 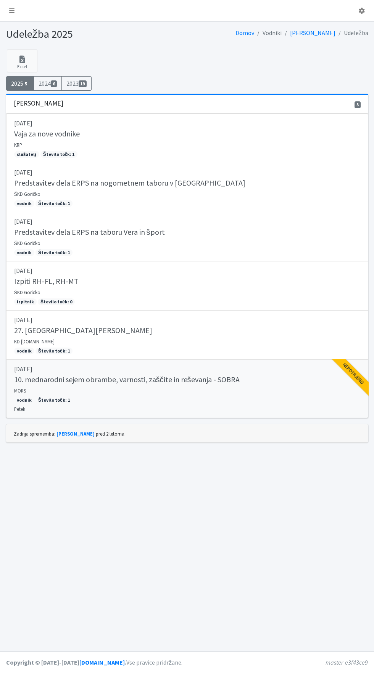 I want to click on span: slušatelj, so click(x=27, y=154).